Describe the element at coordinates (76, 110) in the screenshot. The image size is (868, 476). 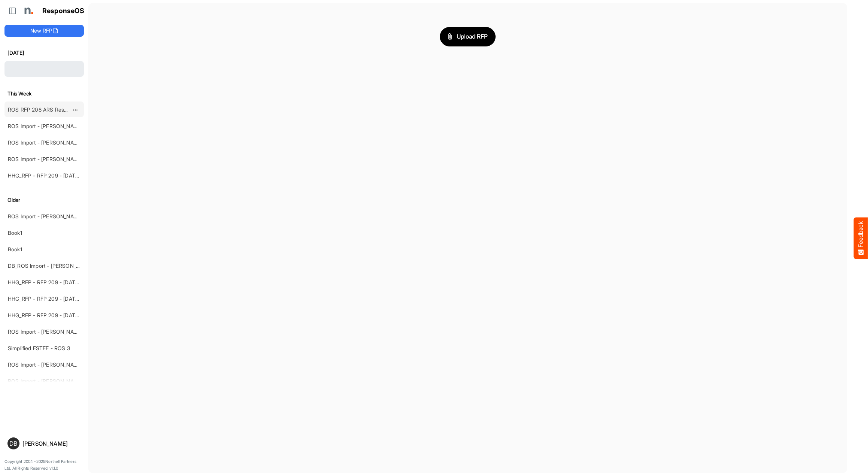
I see `button: dropdownbutton` at that location.